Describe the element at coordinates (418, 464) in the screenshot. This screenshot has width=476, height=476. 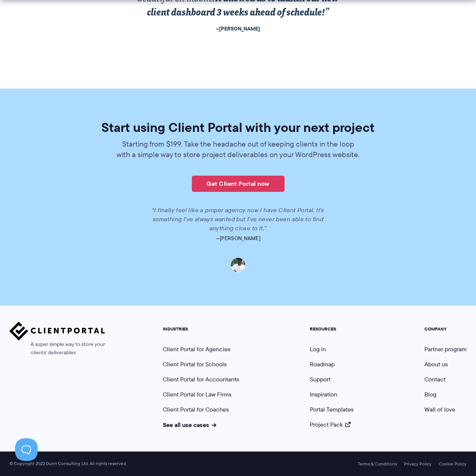
I see `a: Privacy Policy` at that location.